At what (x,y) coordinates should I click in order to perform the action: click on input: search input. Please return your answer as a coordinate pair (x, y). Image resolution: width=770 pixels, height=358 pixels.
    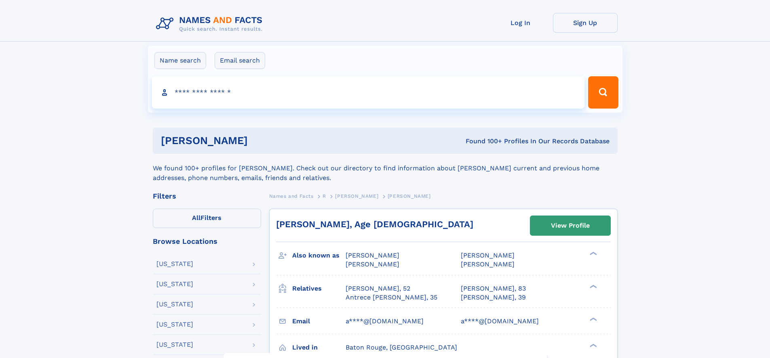
    Looking at the image, I should click on (368, 93).